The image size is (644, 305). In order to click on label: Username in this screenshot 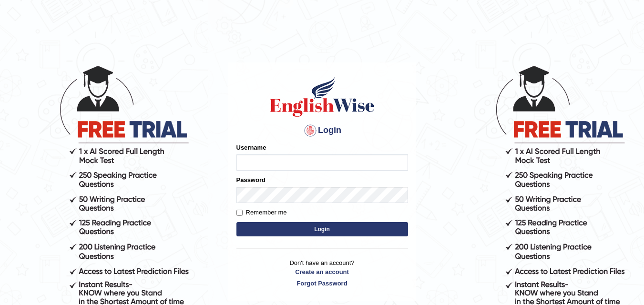, I will do `click(252, 148)`.